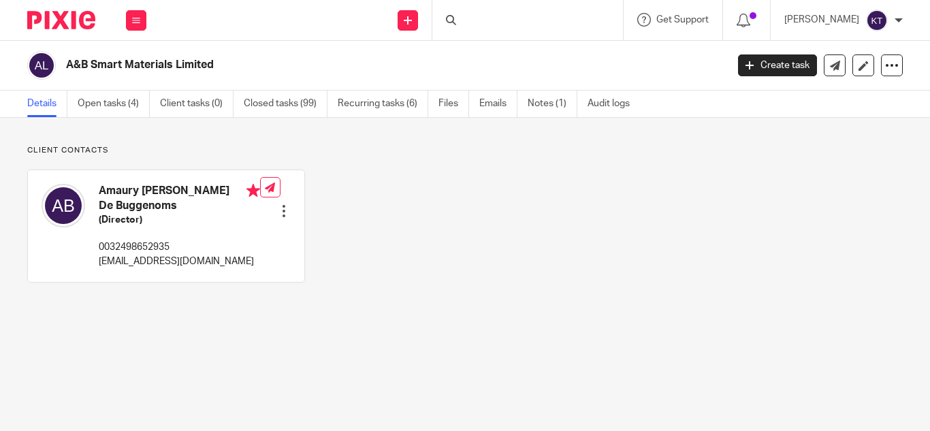  Describe the element at coordinates (835, 65) in the screenshot. I see `a: Send new email` at that location.